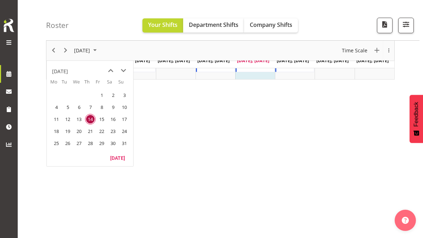 This screenshot has width=423, height=238. What do you see at coordinates (102, 131) in the screenshot?
I see `span: Friday, August 22, 2025` at bounding box center [102, 131].